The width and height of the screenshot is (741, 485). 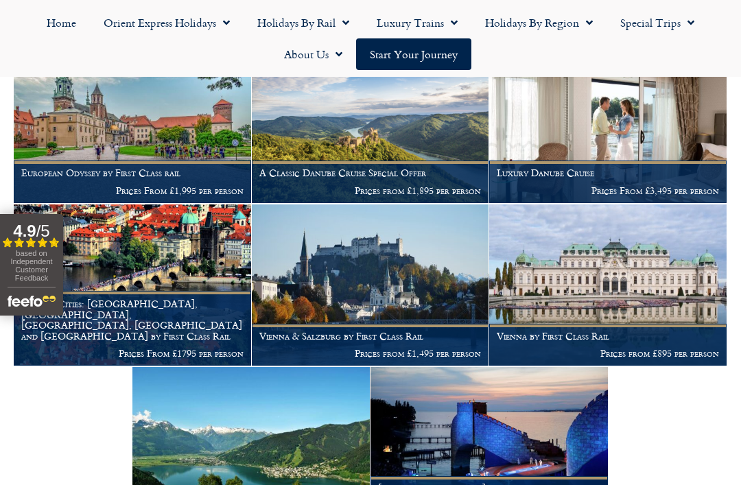 What do you see at coordinates (370, 173) in the screenshot?
I see `h1: A Classic Danube Cruise Special Offer` at bounding box center [370, 173].